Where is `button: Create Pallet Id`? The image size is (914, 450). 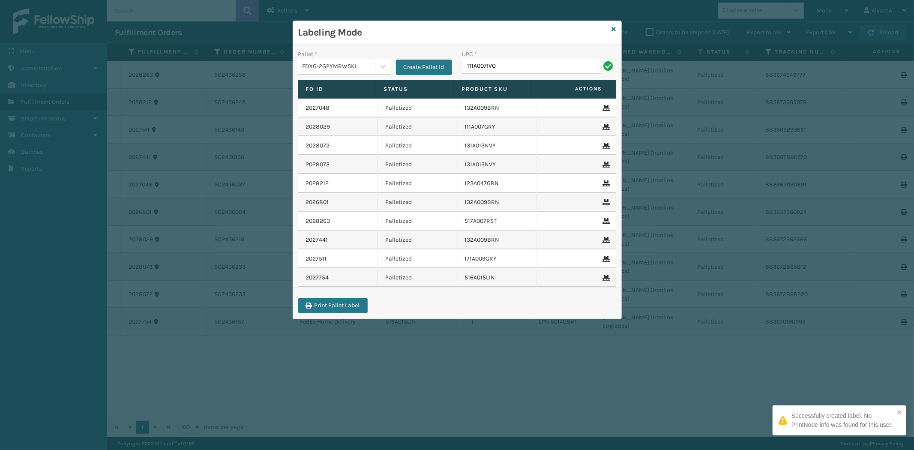 button: Create Pallet Id is located at coordinates (424, 67).